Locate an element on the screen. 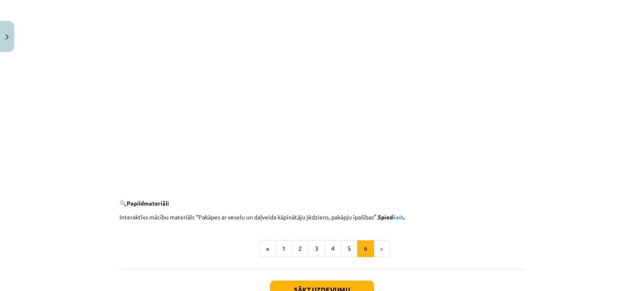 The height and width of the screenshot is (291, 644). button: 2 is located at coordinates (300, 249).